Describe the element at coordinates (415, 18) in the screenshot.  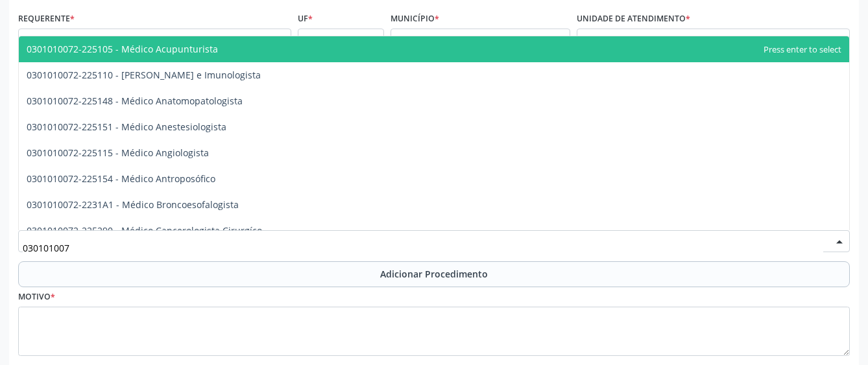
I see `label: Município` at that location.